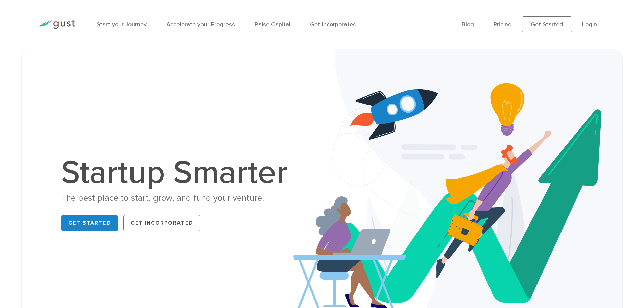 The height and width of the screenshot is (308, 644). I want to click on a: Raise Capital, so click(272, 24).